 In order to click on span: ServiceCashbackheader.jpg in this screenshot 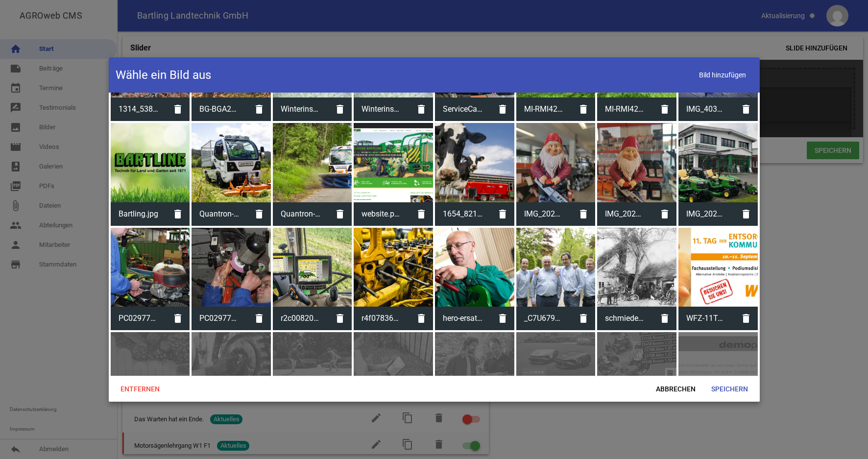, I will do `click(463, 110)`.